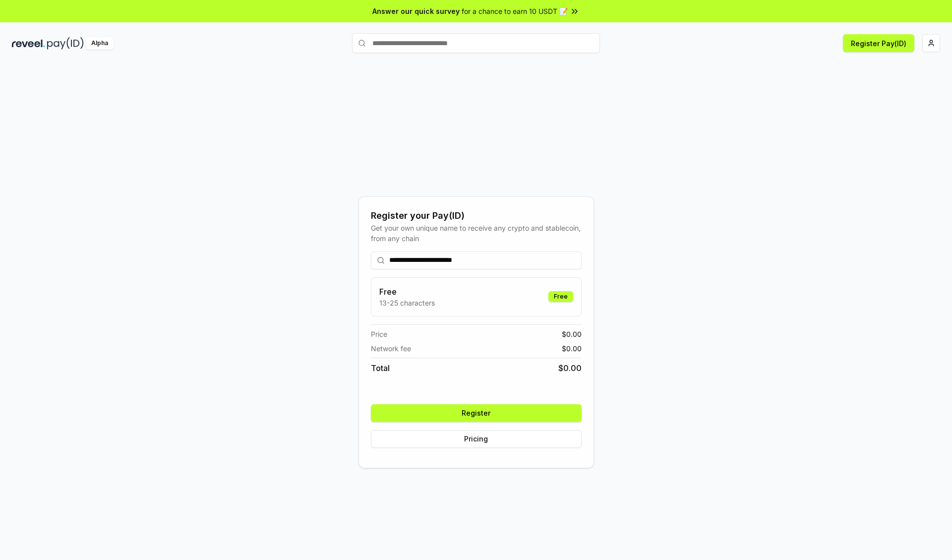 This screenshot has height=560, width=952. What do you see at coordinates (407, 292) in the screenshot?
I see `h3: Free` at bounding box center [407, 292].